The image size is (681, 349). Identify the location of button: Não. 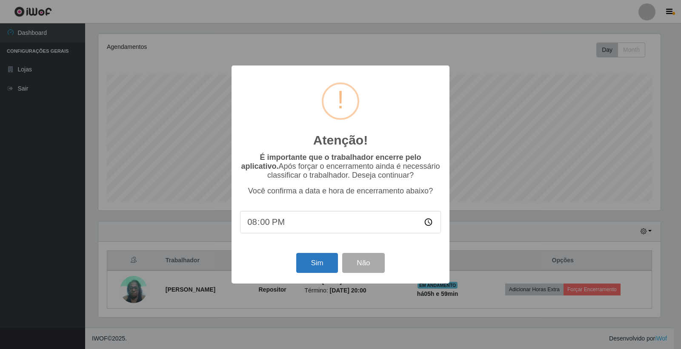
(363, 263).